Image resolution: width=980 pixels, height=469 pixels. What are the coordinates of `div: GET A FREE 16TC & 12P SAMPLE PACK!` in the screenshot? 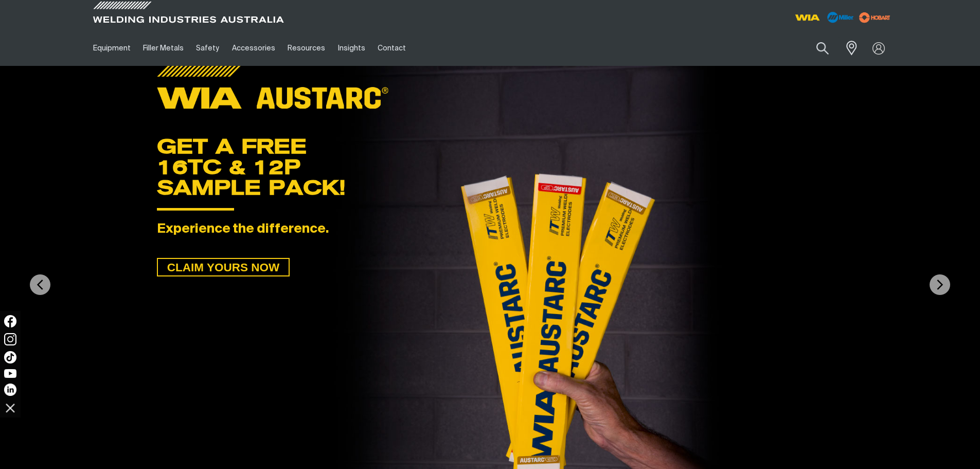 It's located at (490, 167).